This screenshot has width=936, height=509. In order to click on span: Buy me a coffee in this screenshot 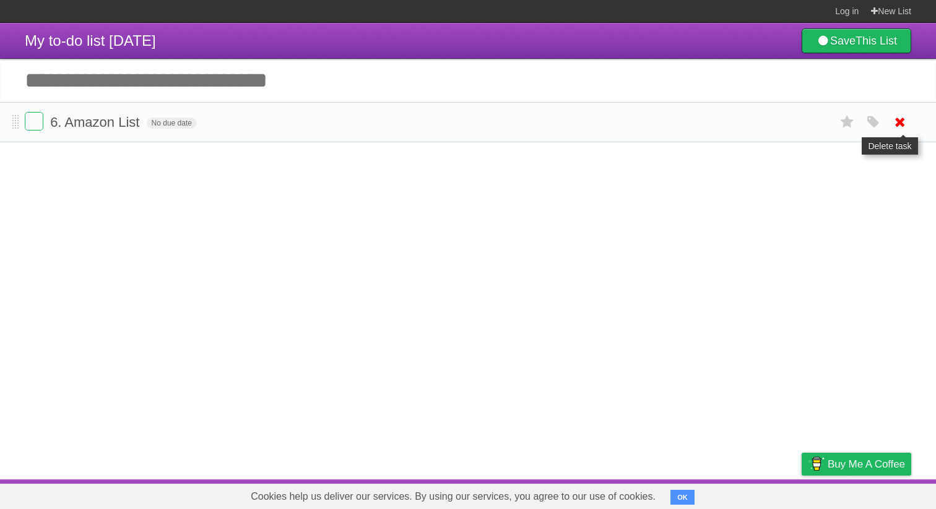, I will do `click(866, 464)`.